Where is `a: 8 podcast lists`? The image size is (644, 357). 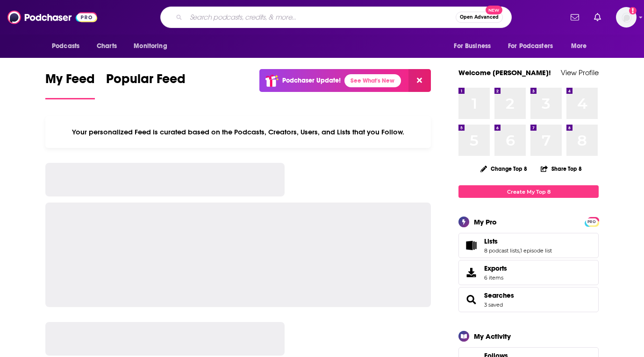
a: 8 podcast lists is located at coordinates (502, 250).